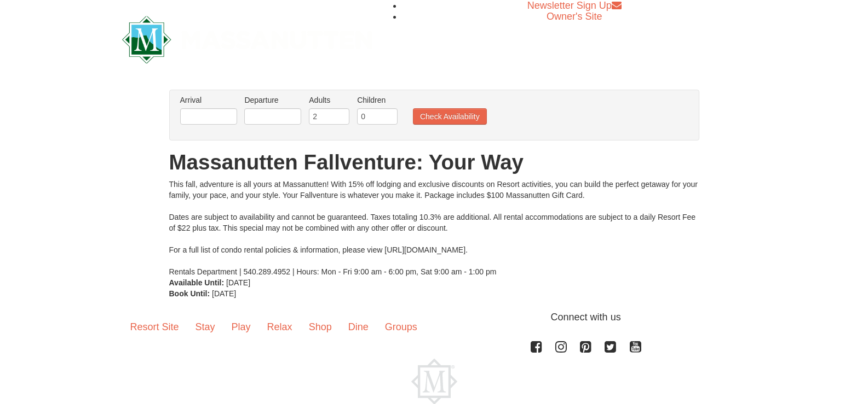 The height and width of the screenshot is (404, 868). I want to click on button: Check Availability, so click(450, 117).